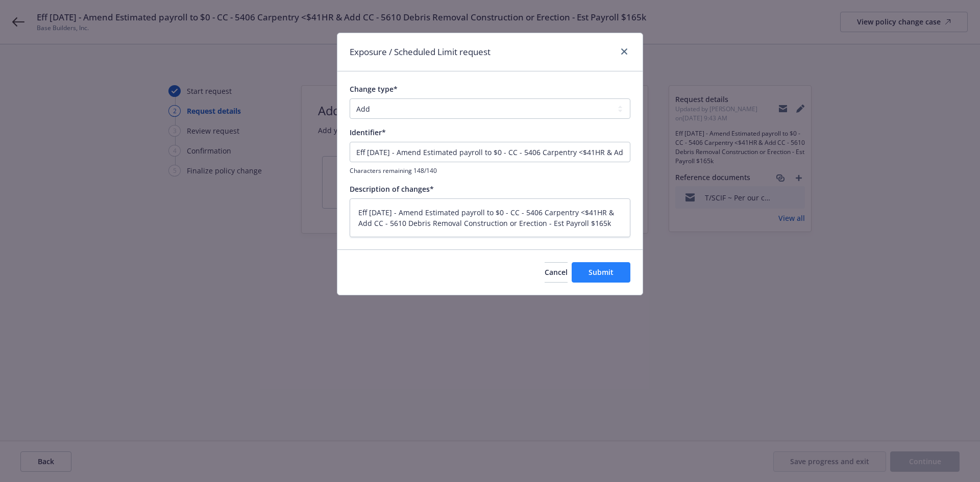 Image resolution: width=980 pixels, height=482 pixels. I want to click on span: Identifier*, so click(368, 132).